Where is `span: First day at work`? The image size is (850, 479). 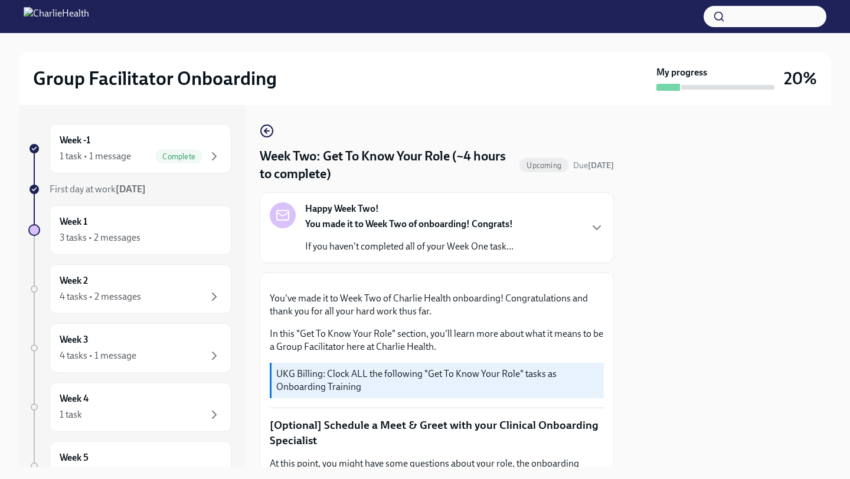
span: First day at work is located at coordinates (97, 189).